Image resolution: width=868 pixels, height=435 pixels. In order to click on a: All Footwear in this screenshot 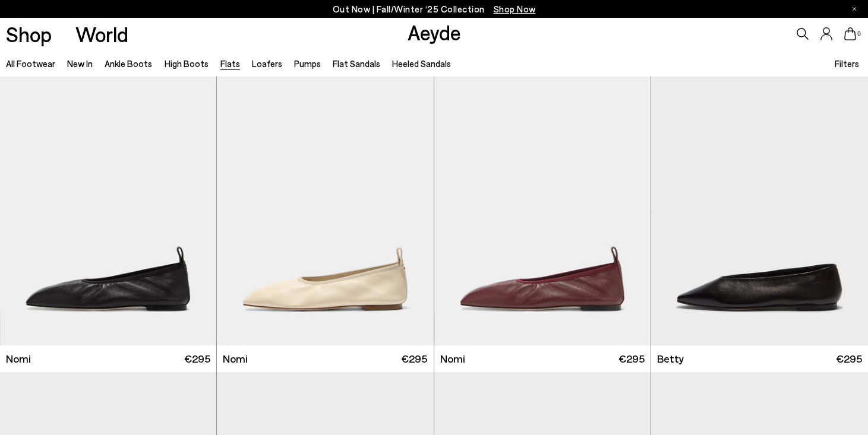, I will do `click(30, 64)`.